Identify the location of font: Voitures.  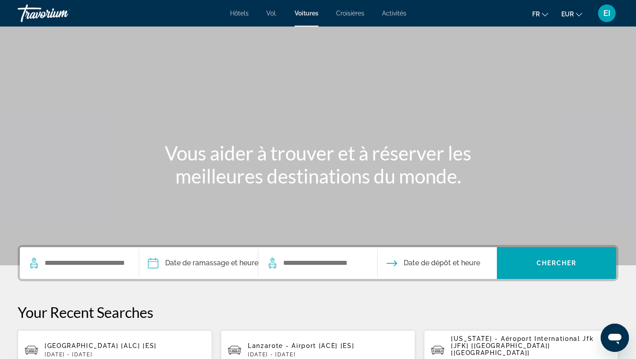
(306, 13).